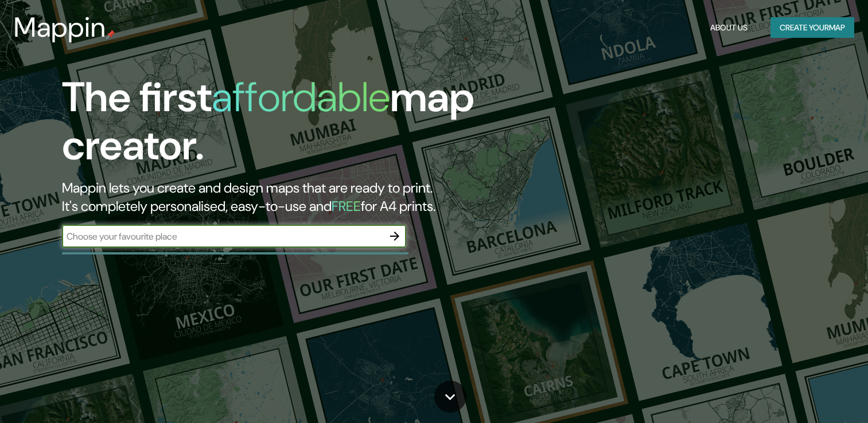 This screenshot has width=868, height=423. Describe the element at coordinates (59, 27) in the screenshot. I see `h3: Mappin` at that location.